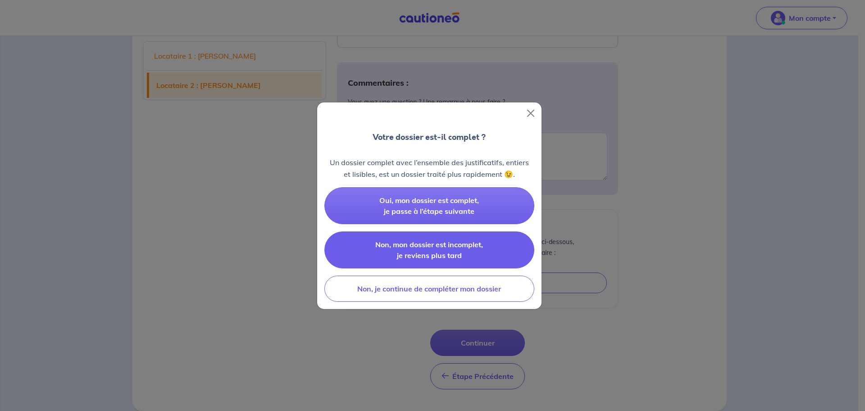 The width and height of the screenshot is (865, 411). What do you see at coordinates (429, 137) in the screenshot?
I see `p: Votre dossier est-il complet ?` at bounding box center [429, 137].